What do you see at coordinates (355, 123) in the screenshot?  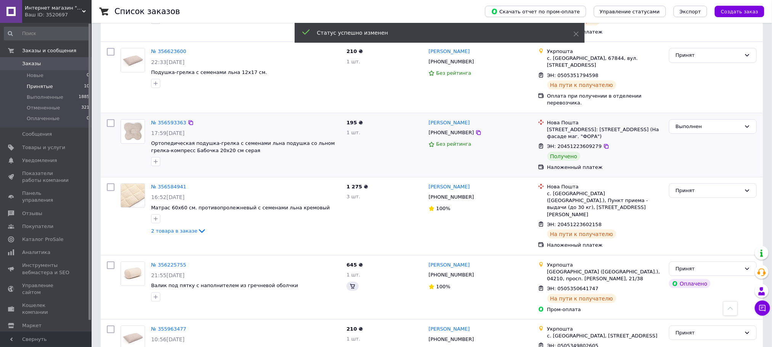 I see `span: 195 ₴` at bounding box center [355, 123].